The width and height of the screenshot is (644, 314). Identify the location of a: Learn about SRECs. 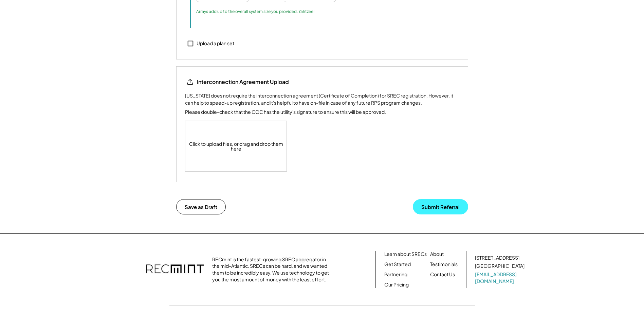
(405, 254).